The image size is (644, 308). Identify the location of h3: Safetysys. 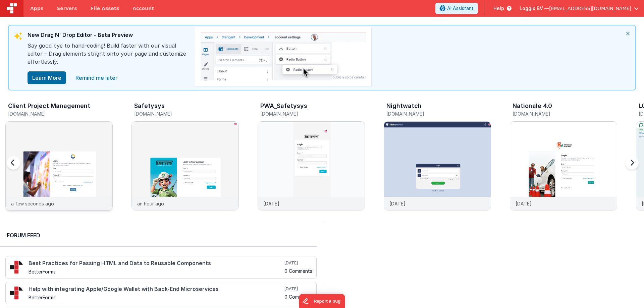
(149, 106).